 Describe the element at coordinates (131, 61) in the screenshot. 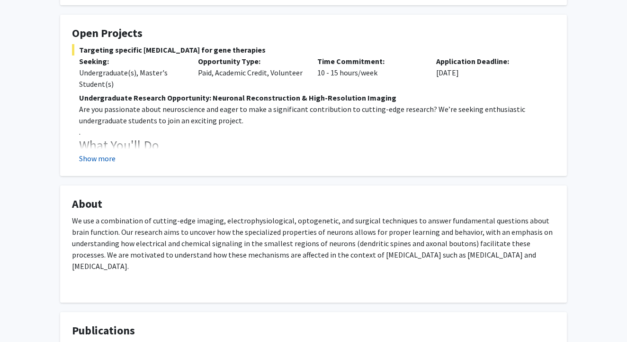

I see `p: Seeking:` at that location.